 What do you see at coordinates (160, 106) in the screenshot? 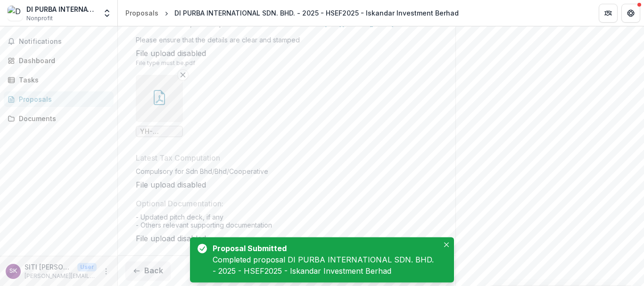
I see `div: Remove FileYH-Consent-Form_CTOS_CCRIS_SMEScore.pdf` at bounding box center [160, 106].